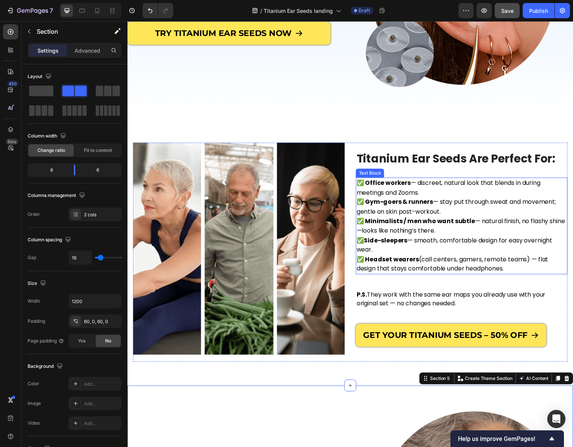  I want to click on p: — discreet, natural look that blends in during meetings and Zooms., so click(341, 169).